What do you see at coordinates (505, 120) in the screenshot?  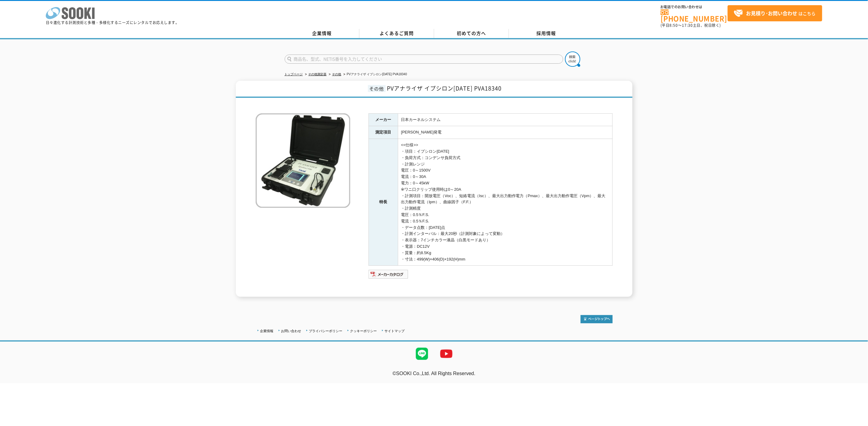 I see `td: 日本カーネルシステム` at bounding box center [505, 120].